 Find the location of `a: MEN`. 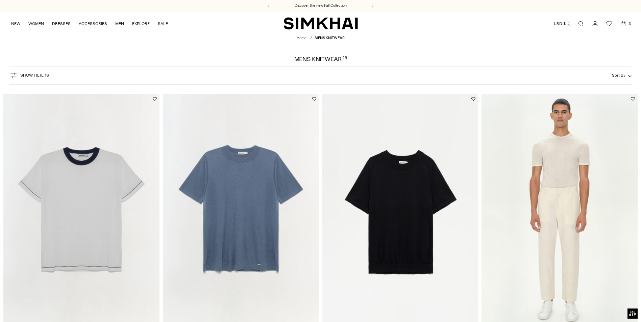

a: MEN is located at coordinates (120, 24).